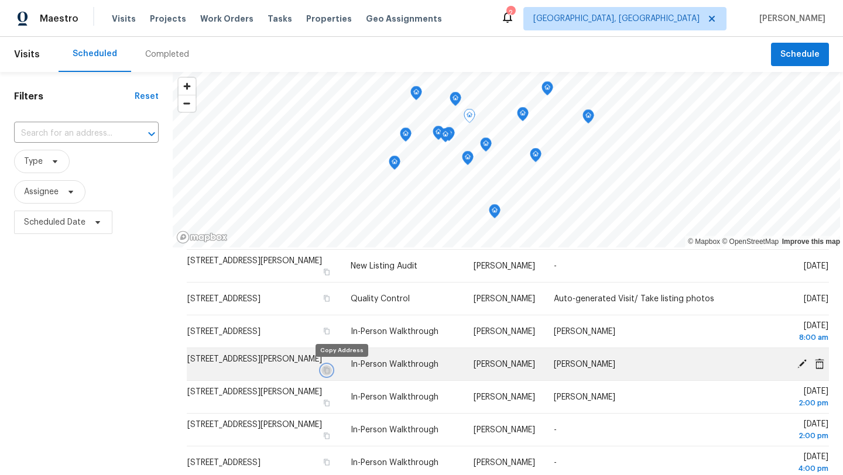 This screenshot has height=475, width=843. What do you see at coordinates (187, 103) in the screenshot?
I see `button: Zoom out` at bounding box center [187, 103].